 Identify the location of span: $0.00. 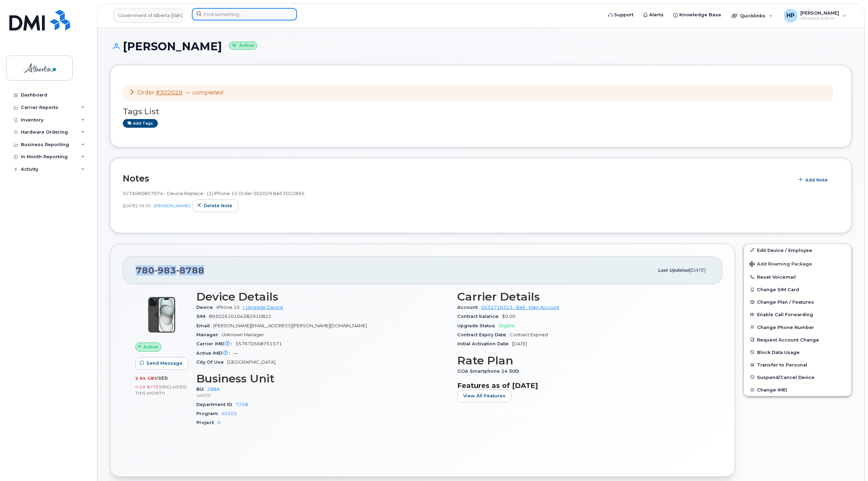
(509, 316).